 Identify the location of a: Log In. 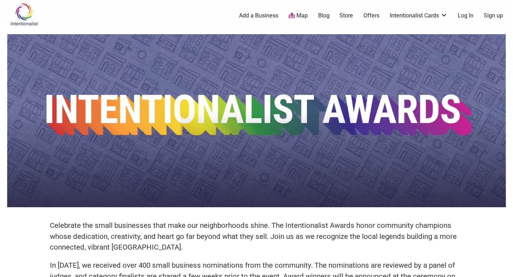
(465, 16).